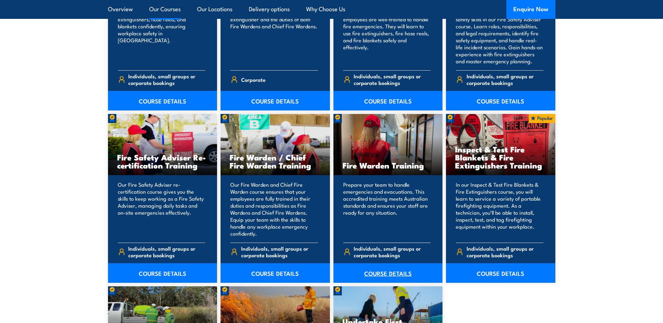 The width and height of the screenshot is (663, 323). I want to click on h3: Inspect & Test Fire Blankets & Fire Extinguishers Training, so click(500, 157).